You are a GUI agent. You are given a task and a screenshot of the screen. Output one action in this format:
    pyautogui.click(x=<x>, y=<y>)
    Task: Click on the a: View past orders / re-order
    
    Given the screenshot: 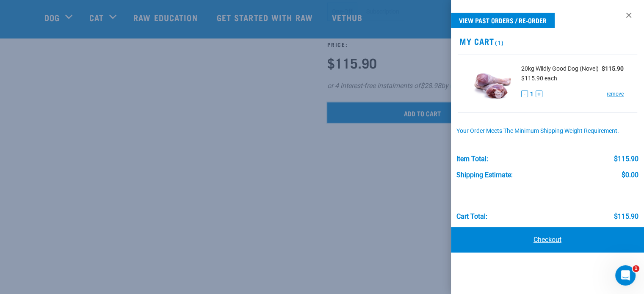 What is the action you would take?
    pyautogui.click(x=503, y=20)
    